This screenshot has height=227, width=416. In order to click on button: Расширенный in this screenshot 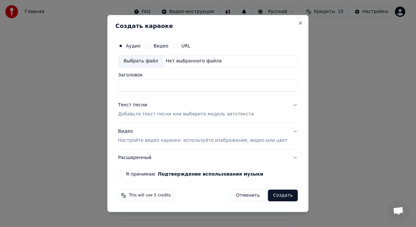, I will do `click(208, 158)`.